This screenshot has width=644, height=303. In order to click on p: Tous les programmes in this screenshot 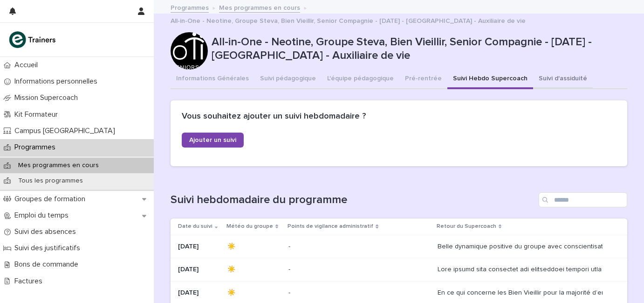, I will do `click(50, 181)`.